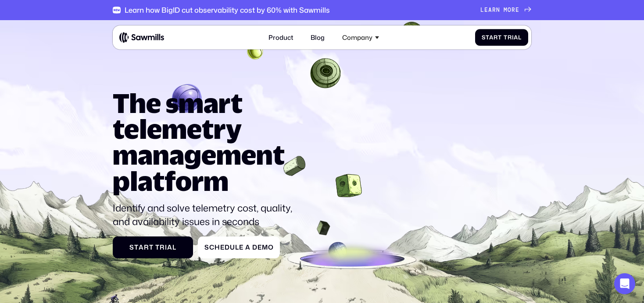 This screenshot has width=644, height=303. I want to click on span: D, so click(255, 248).